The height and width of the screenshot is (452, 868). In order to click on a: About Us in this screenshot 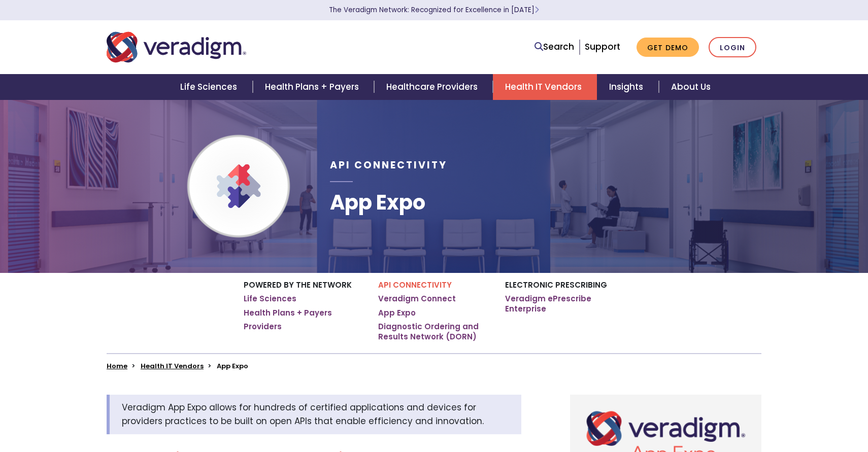, I will do `click(690, 86)`.